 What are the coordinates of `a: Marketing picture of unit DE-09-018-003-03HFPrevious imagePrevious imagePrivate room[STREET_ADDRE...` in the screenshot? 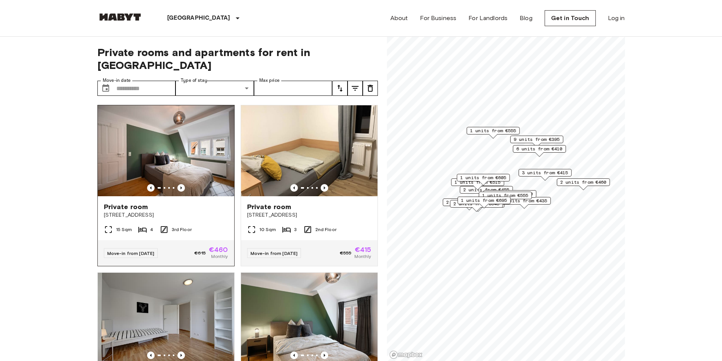 It's located at (309, 186).